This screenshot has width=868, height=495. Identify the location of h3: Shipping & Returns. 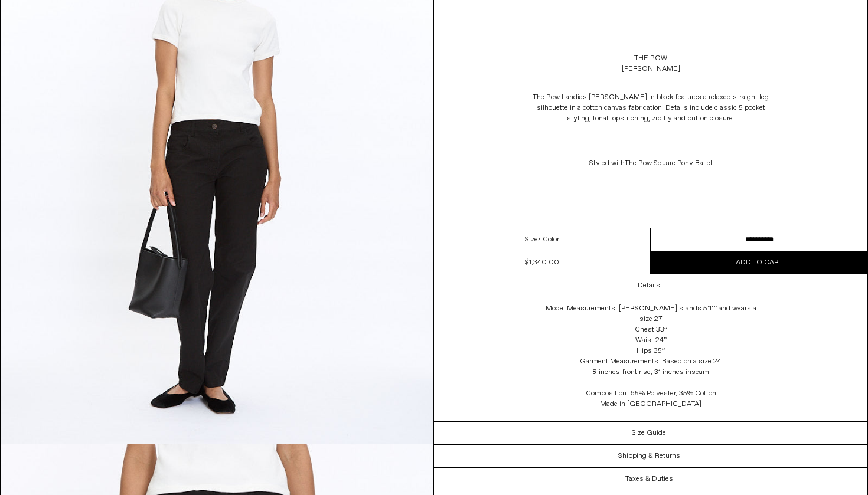
(649, 456).